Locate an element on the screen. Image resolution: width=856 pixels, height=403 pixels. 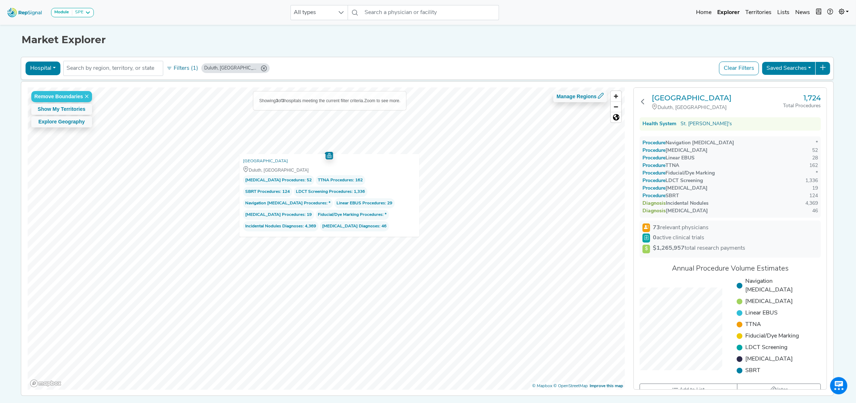
div: SPE is located at coordinates (78, 13).